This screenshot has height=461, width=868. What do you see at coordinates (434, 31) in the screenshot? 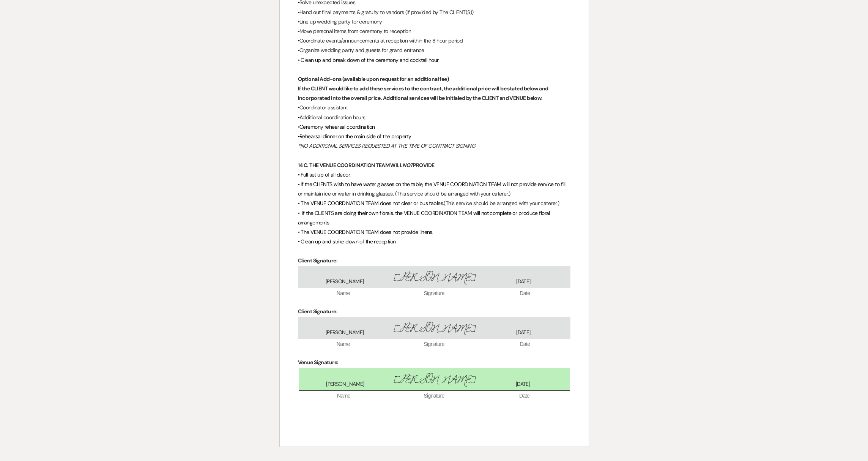
I see `p: Move personal items from ceremony to reception` at bounding box center [434, 31].